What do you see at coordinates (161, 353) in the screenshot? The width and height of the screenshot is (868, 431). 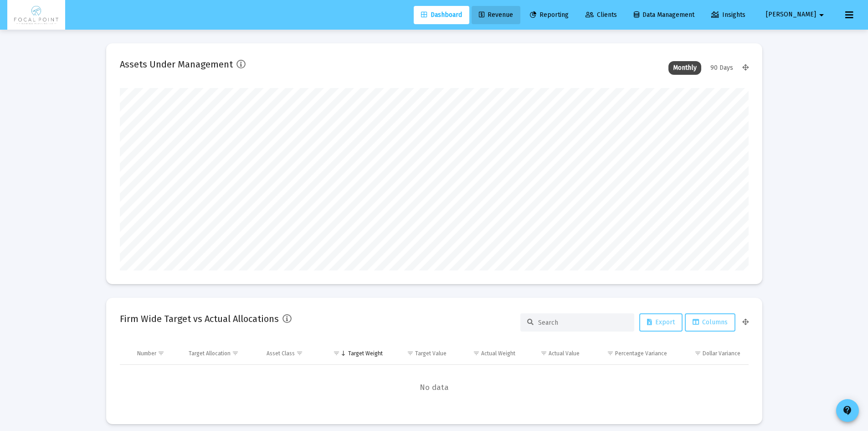 I see `span: Show filter options for column 'Number'` at bounding box center [161, 353].